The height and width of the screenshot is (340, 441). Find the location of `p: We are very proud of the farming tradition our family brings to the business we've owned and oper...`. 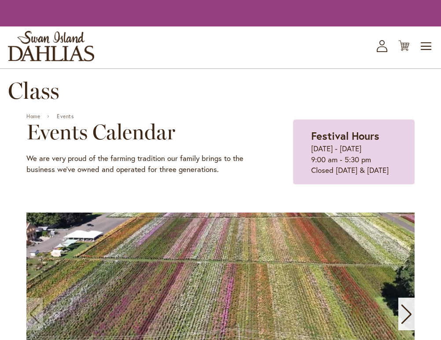

p: We are very proud of the farming tradition our family brings to the business we've owned and oper... is located at coordinates (138, 163).